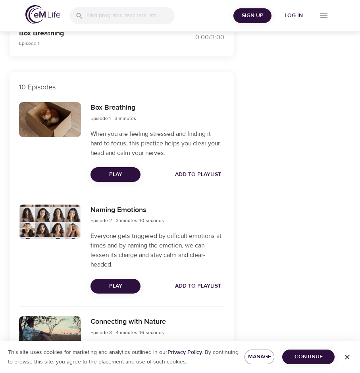  Describe the element at coordinates (128, 322) in the screenshot. I see `h6: Connecting with Nature` at that location.